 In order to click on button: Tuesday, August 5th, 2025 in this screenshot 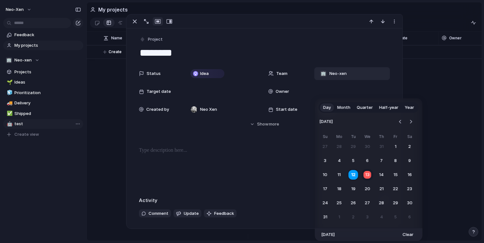, I will do `click(353, 161)`.